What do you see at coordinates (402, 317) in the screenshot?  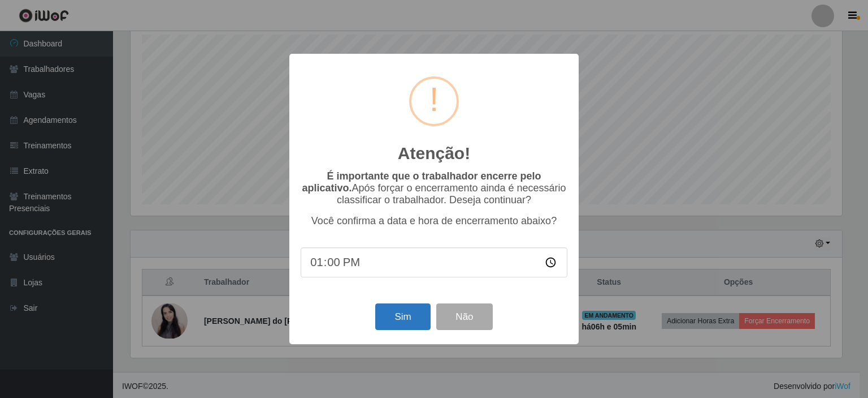 I see `button: Sim` at bounding box center [402, 317].